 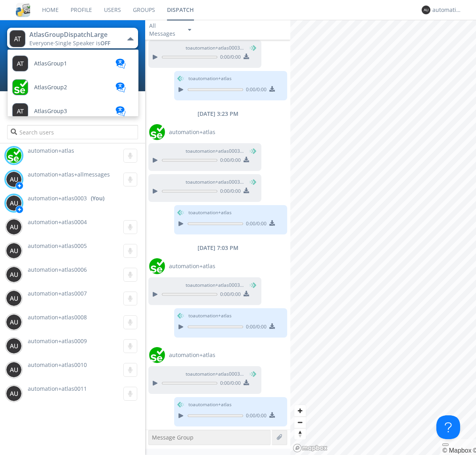 What do you see at coordinates (57, 365) in the screenshot?
I see `span: automation+atlas0010` at bounding box center [57, 365].